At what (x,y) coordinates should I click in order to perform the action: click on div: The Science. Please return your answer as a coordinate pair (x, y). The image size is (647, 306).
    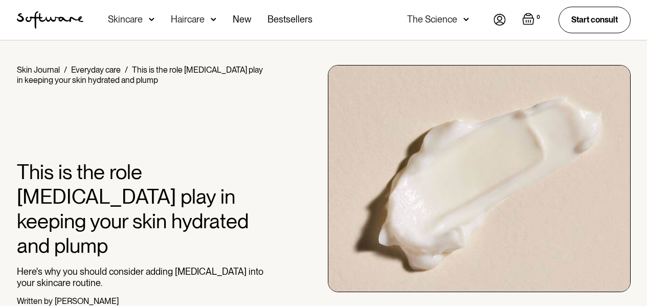
    Looking at the image, I should click on (432, 19).